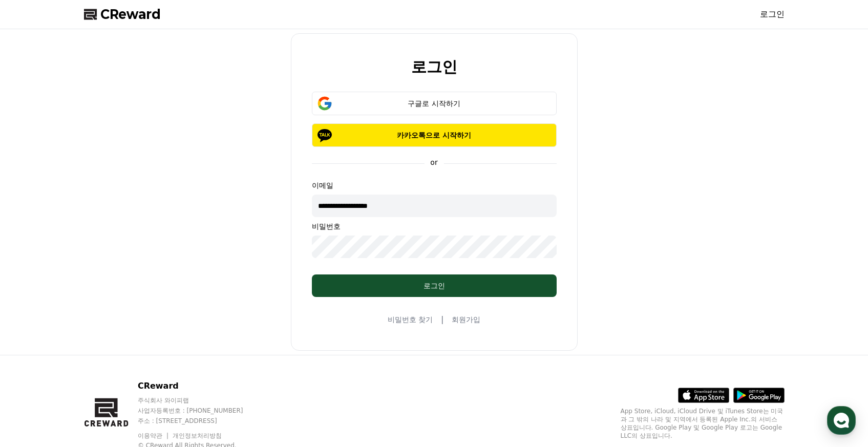  I want to click on span: 홈, so click(36, 344).